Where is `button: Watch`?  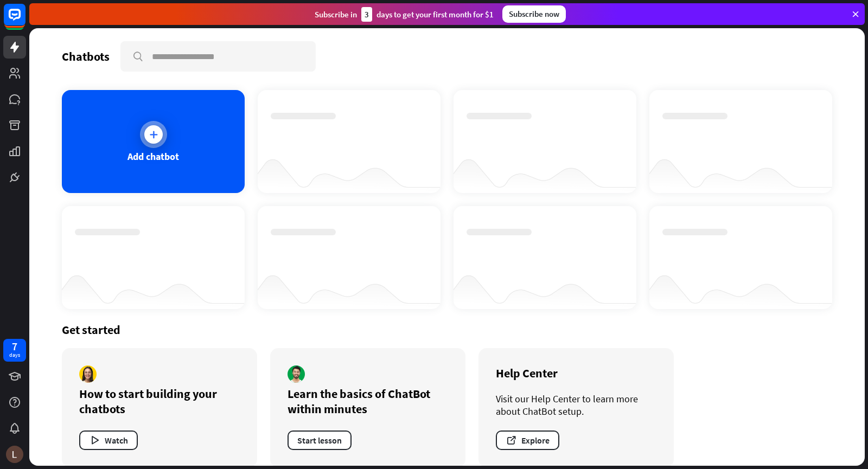
button: Watch is located at coordinates (108, 441).